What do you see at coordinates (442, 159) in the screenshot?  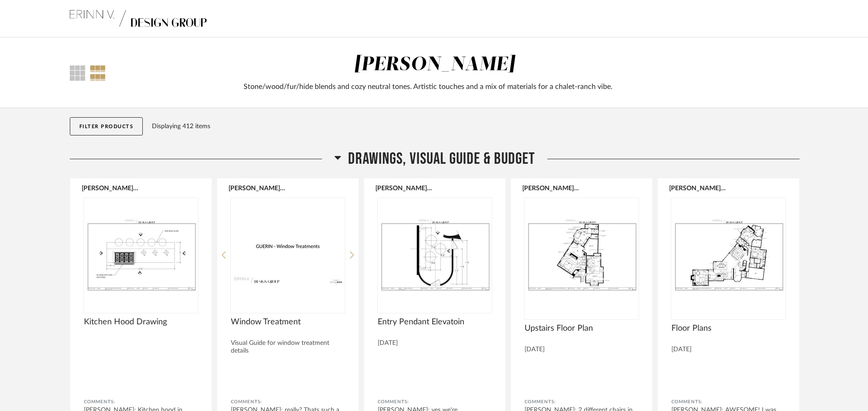 I see `span: Drawings, Visual Guide & Budget` at bounding box center [442, 159].